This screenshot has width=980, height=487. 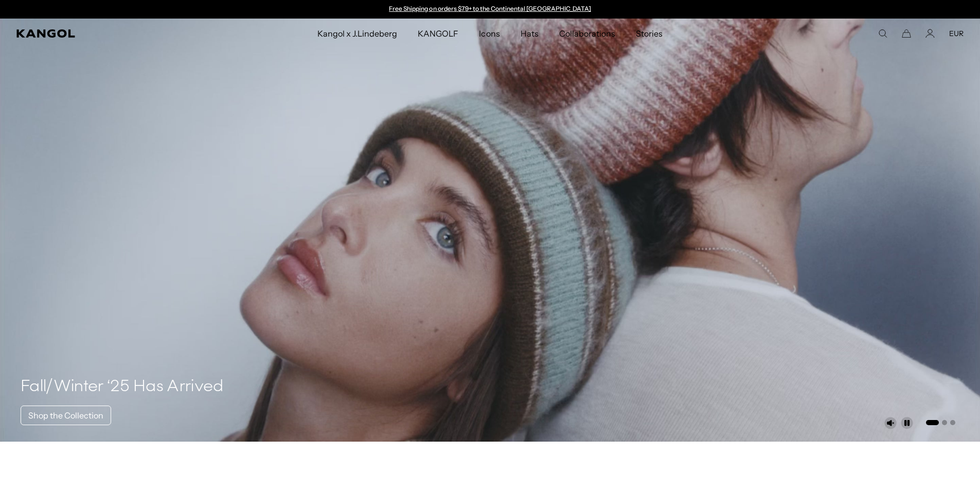 What do you see at coordinates (529, 34) in the screenshot?
I see `span: Hats` at bounding box center [529, 34].